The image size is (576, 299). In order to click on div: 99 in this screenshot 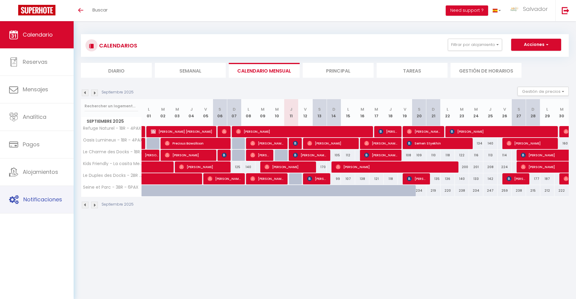, I will do `click(333, 179)`.